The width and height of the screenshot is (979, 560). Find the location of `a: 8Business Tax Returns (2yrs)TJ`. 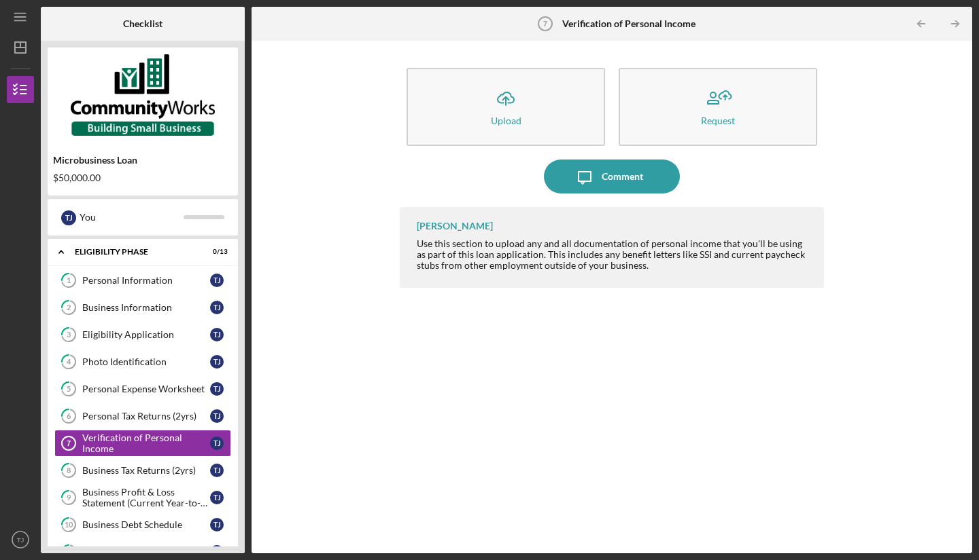

a: 8Business Tax Returns (2yrs)TJ is located at coordinates (143, 471).